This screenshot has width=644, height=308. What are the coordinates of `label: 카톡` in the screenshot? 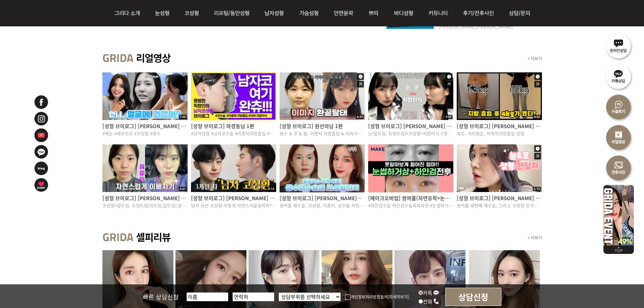 It's located at (429, 293).